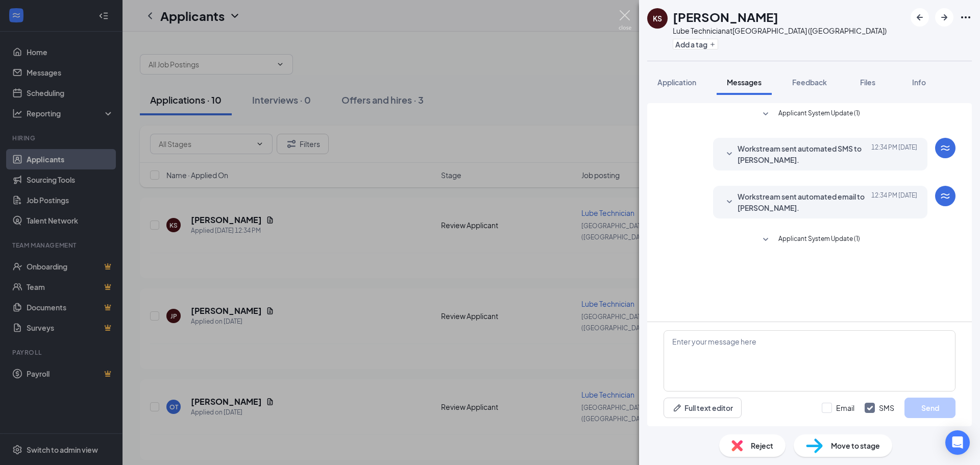 The width and height of the screenshot is (980, 465). Describe the element at coordinates (919, 17) in the screenshot. I see `svg: ArrowLeftNew` at that location.